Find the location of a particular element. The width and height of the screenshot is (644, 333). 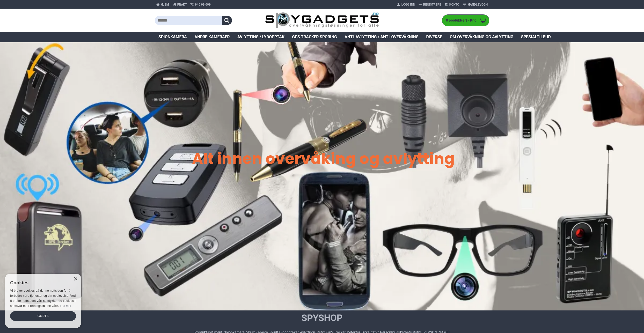

span: 940 99 099 is located at coordinates (203, 4).